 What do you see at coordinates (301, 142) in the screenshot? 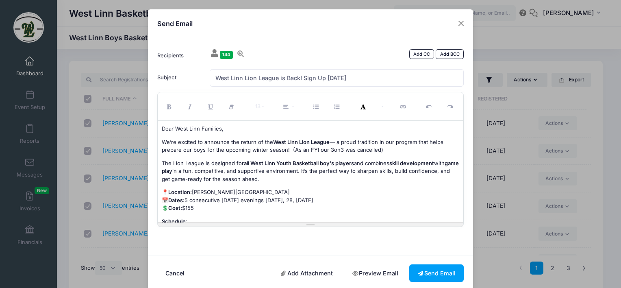
I see `strong: West Linn Lion League` at bounding box center [301, 142].